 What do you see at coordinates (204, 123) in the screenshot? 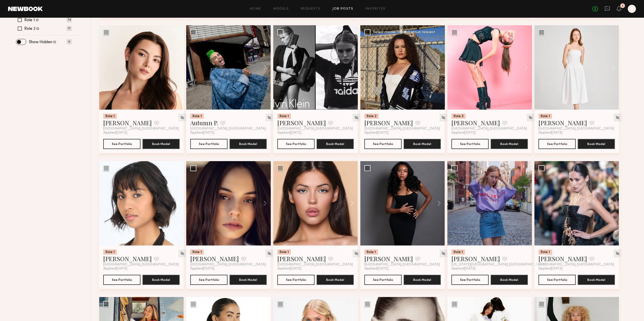
I see `a: Autumn P.` at bounding box center [204, 123].